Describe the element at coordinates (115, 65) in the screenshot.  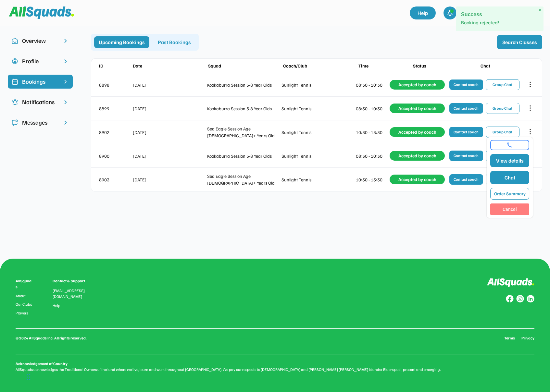
I see `div: ID` at that location.